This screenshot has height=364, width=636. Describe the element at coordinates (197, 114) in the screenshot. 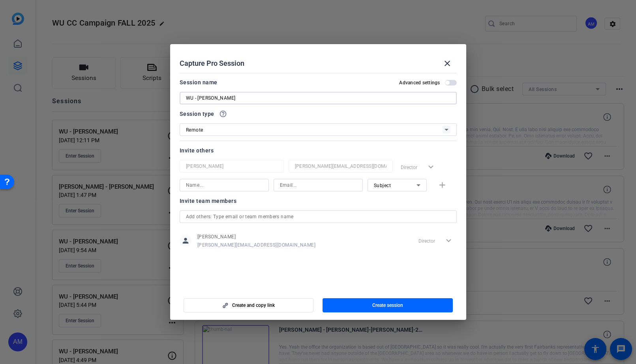

I see `span: Session type` at that location.